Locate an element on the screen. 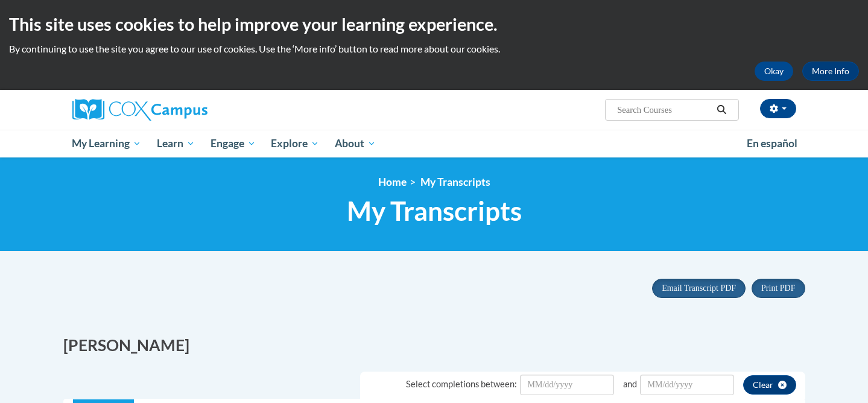 The width and height of the screenshot is (868, 403). span: Print PDF is located at coordinates (778, 288).